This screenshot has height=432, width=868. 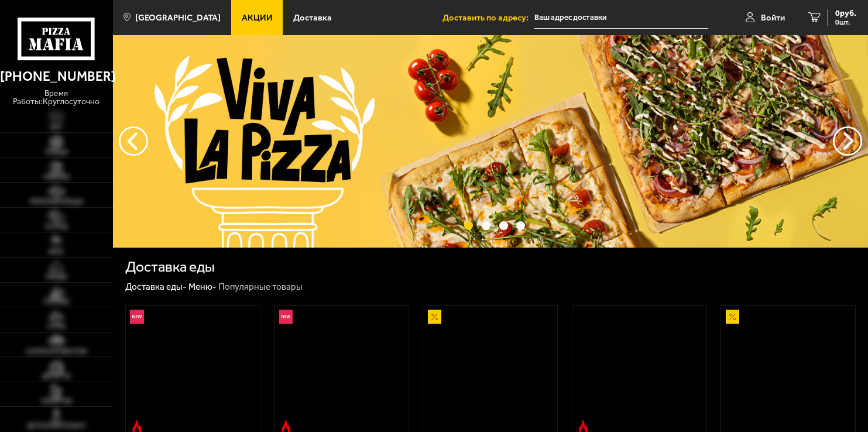 What do you see at coordinates (203, 287) in the screenshot?
I see `a: Меню-` at bounding box center [203, 287].